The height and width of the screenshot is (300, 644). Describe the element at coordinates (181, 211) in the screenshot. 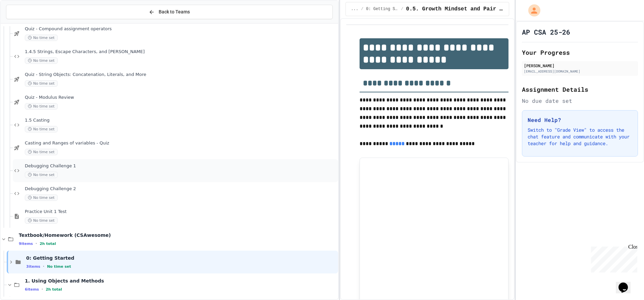

I see `span: Practice Unit 1 Test` at that location.